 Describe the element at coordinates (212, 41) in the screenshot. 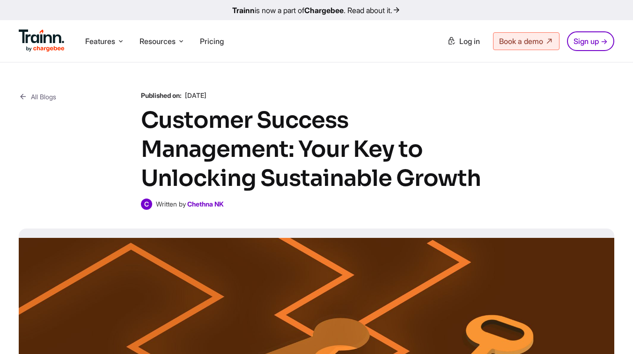

I see `a: Pricing` at that location.